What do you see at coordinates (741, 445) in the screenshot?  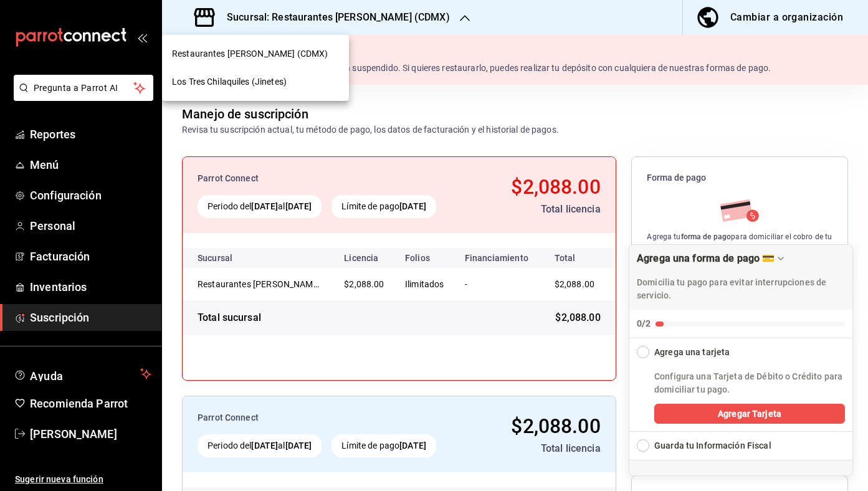 I see `button: Expand Checklist` at bounding box center [741, 445].